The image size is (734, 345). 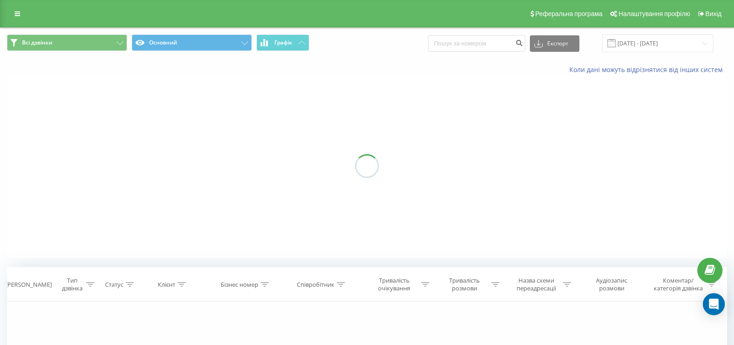 What do you see at coordinates (192, 43) in the screenshot?
I see `button: Основний` at bounding box center [192, 43].